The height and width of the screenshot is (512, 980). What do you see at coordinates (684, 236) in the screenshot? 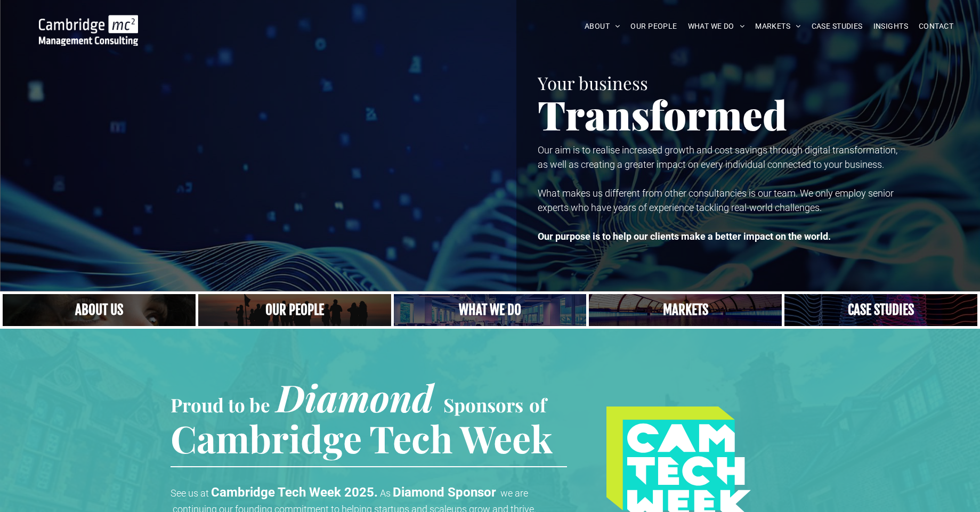
I see `strong: Our purpose is to help our clients make a better impact on the world.` at bounding box center [684, 236].